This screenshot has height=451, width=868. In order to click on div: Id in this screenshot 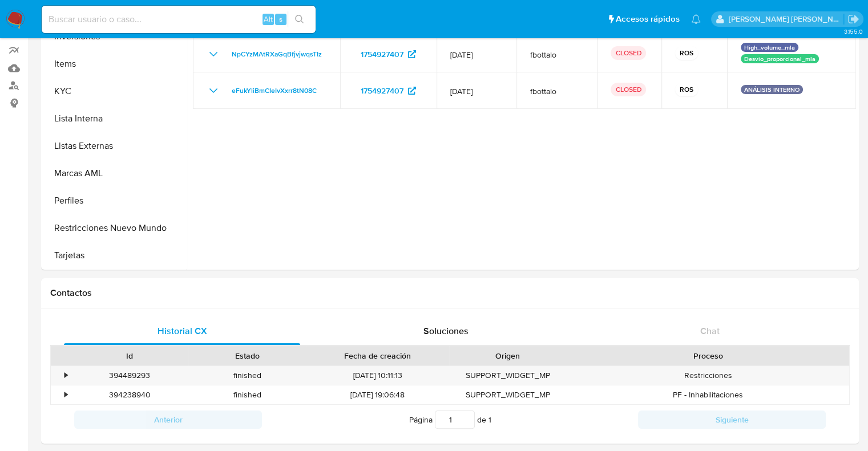, I will do `click(130, 356)`.